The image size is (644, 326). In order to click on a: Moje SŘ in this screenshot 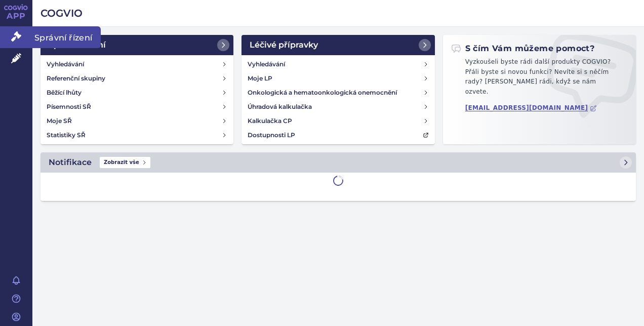, I will do `click(136, 121)`.